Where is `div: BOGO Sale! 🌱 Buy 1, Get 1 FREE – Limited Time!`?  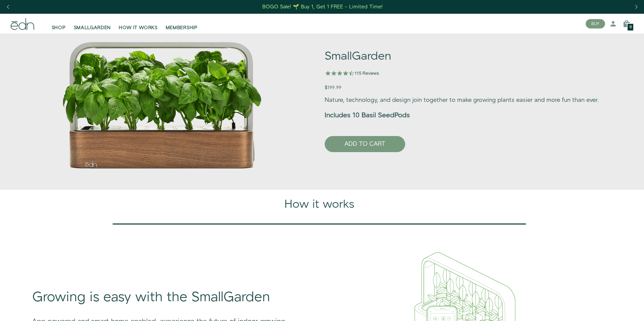 div: BOGO Sale! 🌱 Buy 1, Get 1 FREE – Limited Time! is located at coordinates (322, 7).